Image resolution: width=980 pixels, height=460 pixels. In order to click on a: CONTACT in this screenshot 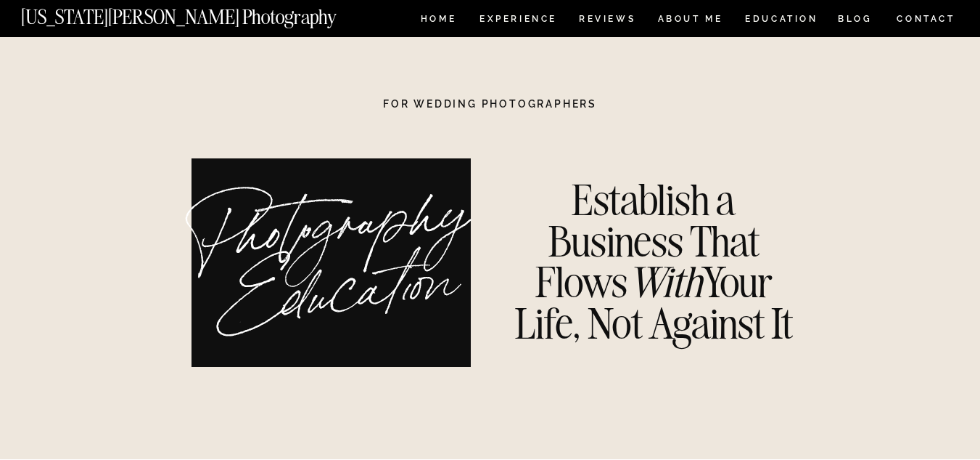, I will do `click(926, 19)`.